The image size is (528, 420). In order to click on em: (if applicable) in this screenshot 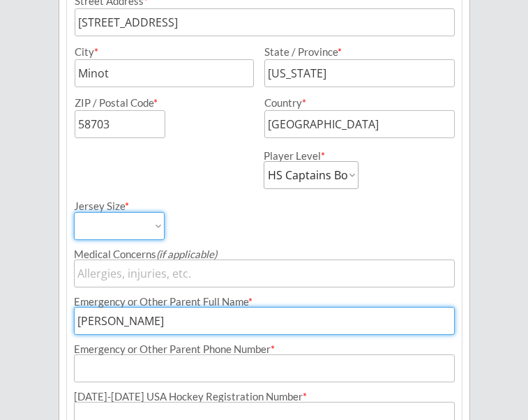, I will do `click(186, 254)`.